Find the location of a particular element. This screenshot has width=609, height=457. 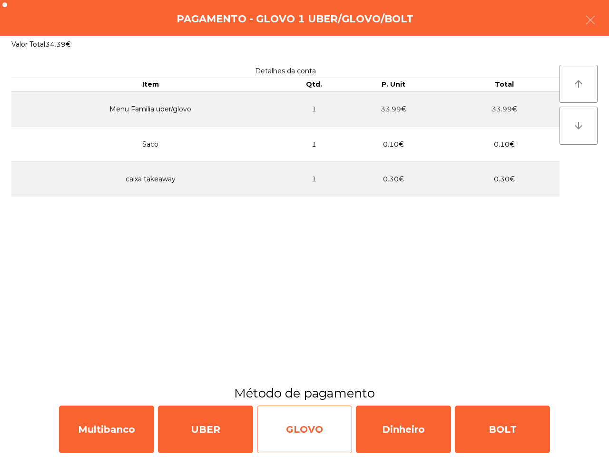

span: Valor Total is located at coordinates (28, 44).